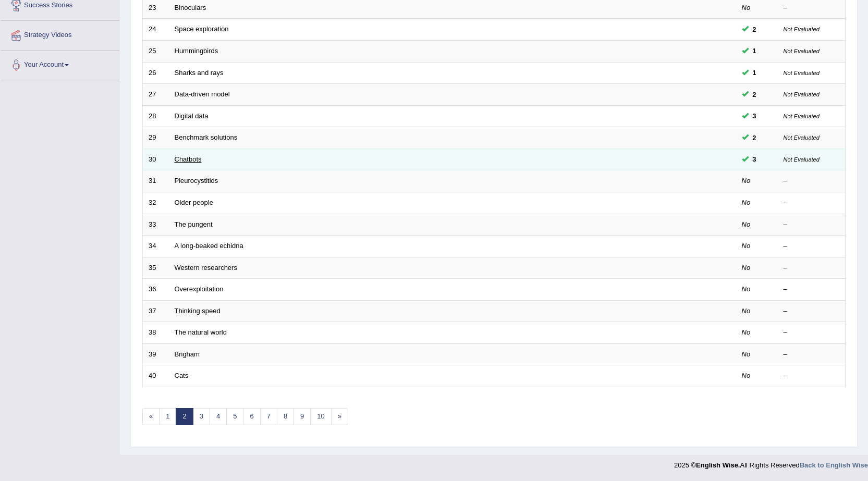 The height and width of the screenshot is (481, 868). I want to click on a: 10, so click(320, 417).